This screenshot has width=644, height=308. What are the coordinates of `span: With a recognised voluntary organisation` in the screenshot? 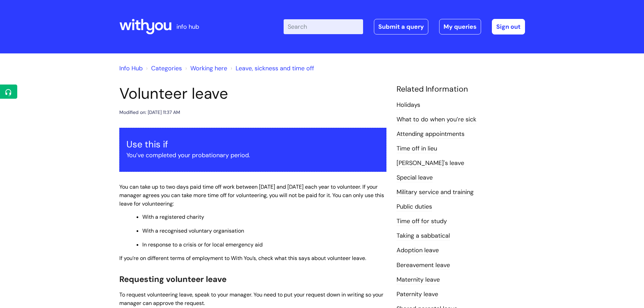 It's located at (193, 231).